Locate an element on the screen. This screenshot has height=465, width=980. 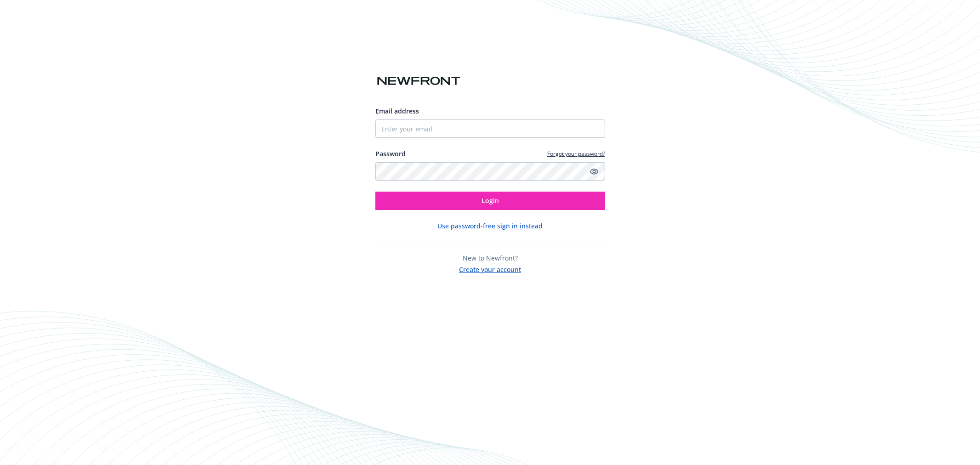
span: Email address is located at coordinates (397, 111).